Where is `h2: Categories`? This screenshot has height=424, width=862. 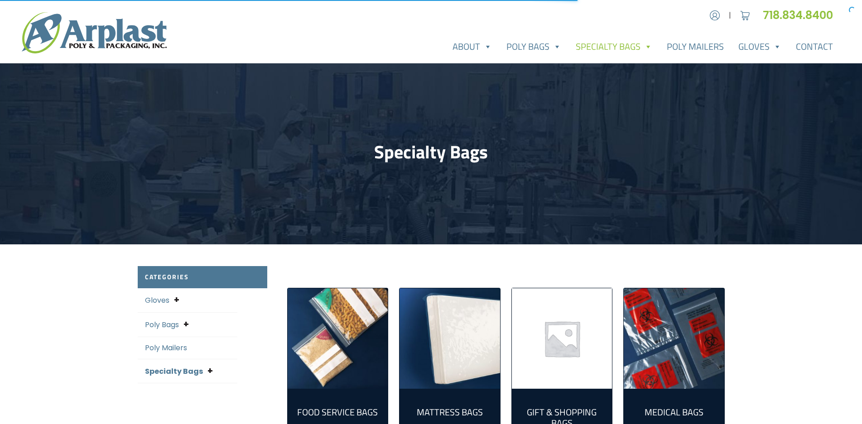 h2: Categories is located at coordinates (202, 277).